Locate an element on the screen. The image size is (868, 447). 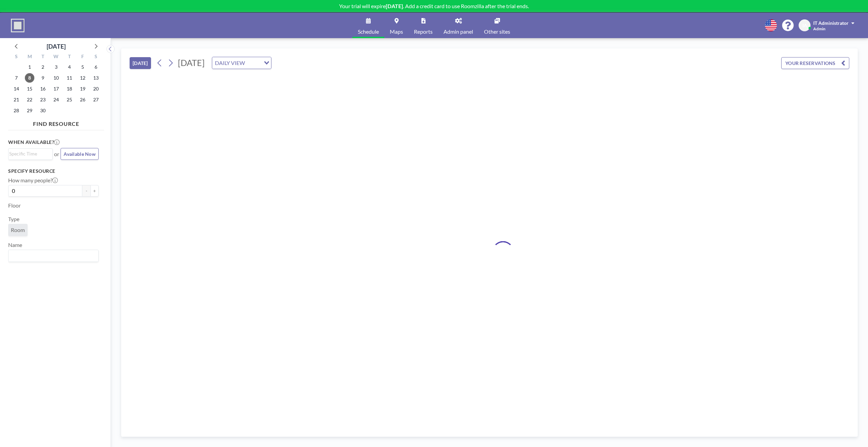
span: DAILY VIEW is located at coordinates (230, 63).